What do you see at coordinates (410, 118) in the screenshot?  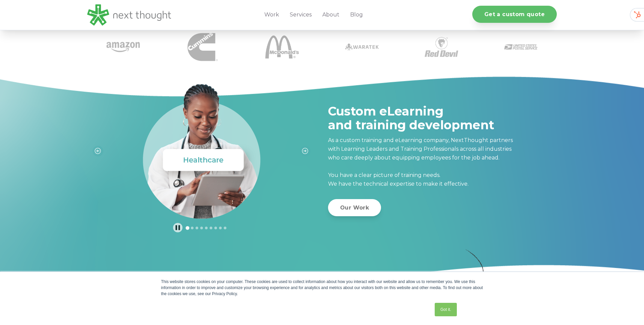 I see `span: Custom eLearning and training development` at bounding box center [410, 118].